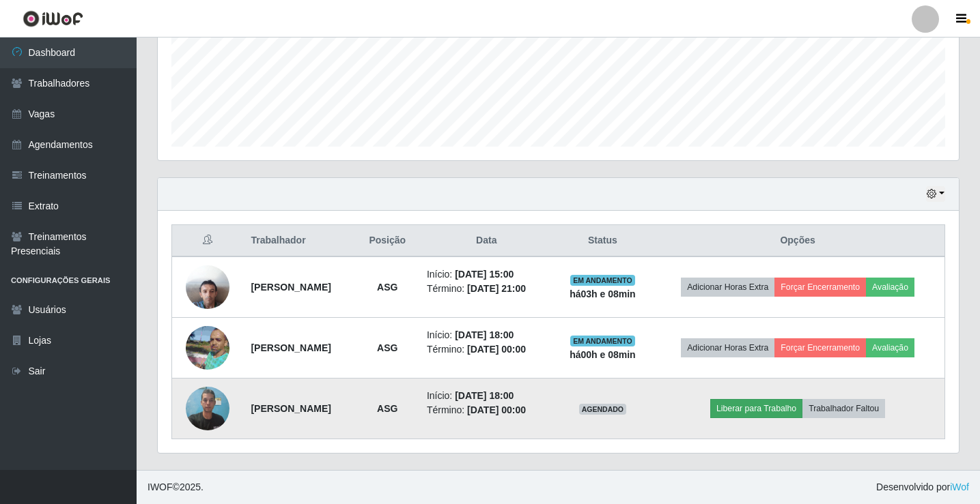  Describe the element at coordinates (922, 487) in the screenshot. I see `span: Desenvolvido por` at that location.